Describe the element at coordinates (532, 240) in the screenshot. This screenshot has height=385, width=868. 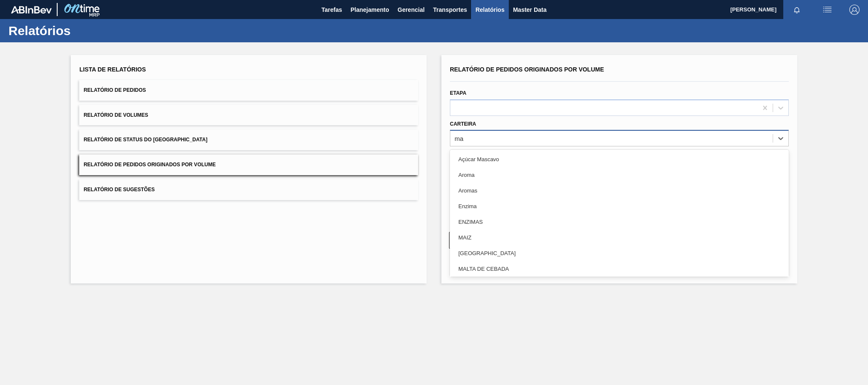
I see `button: Limpar` at that location.